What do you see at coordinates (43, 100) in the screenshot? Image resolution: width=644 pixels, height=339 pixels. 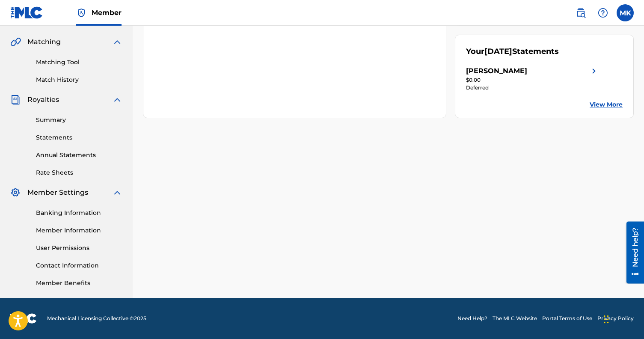 I see `span: Royalties` at bounding box center [43, 100].